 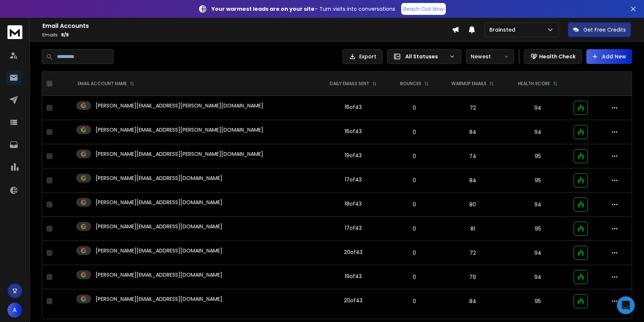 I want to click on td: 81, so click(x=472, y=229).